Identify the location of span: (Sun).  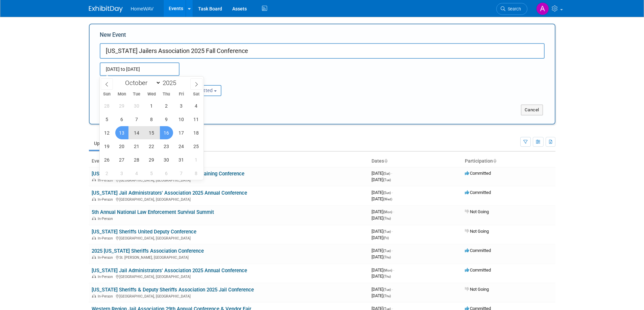
(387, 193).